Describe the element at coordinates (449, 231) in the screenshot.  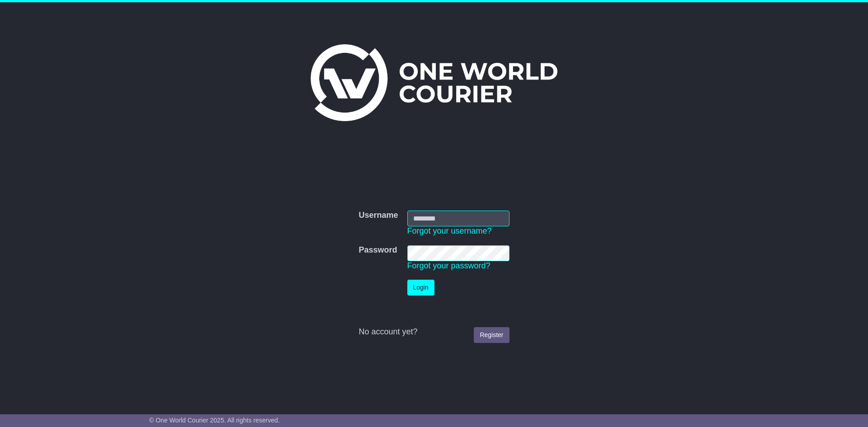
I see `a: Forgot your username?` at that location.